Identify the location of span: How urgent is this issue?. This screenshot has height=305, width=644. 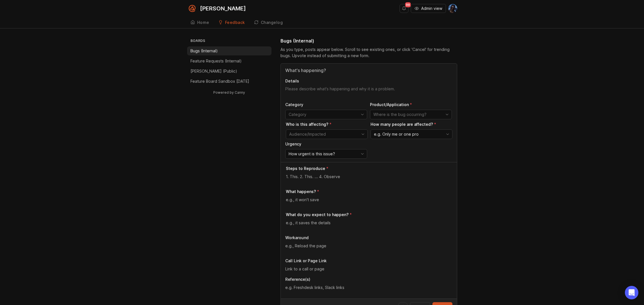
(312, 154).